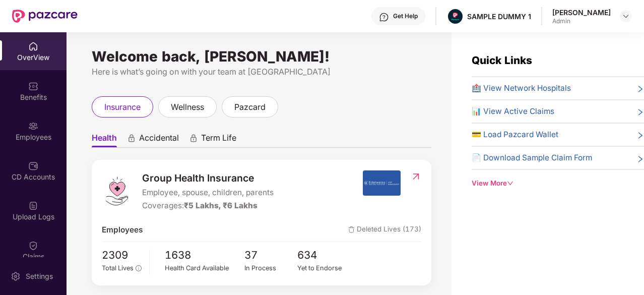 The image size is (644, 295). Describe the element at coordinates (510, 183) in the screenshot. I see `span: down` at that location.